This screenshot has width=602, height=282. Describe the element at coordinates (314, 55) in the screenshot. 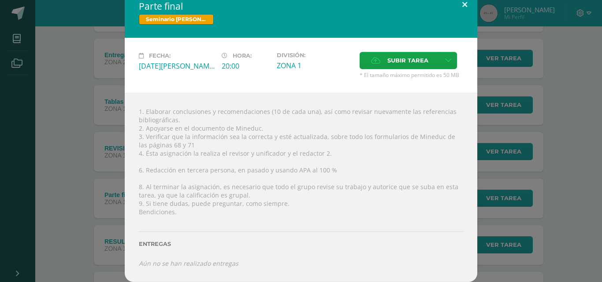

I see `label: División:` at that location.